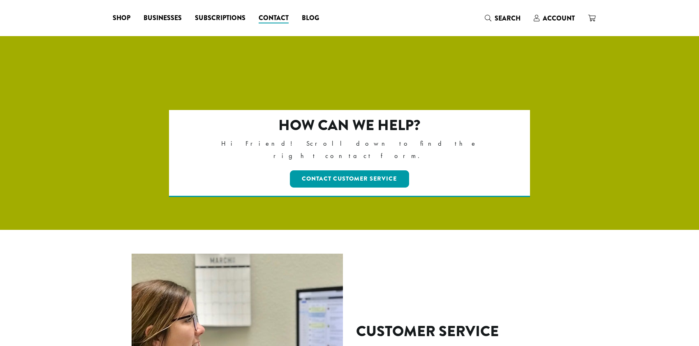 Image resolution: width=699 pixels, height=346 pixels. What do you see at coordinates (121, 18) in the screenshot?
I see `a: Shop` at bounding box center [121, 18].